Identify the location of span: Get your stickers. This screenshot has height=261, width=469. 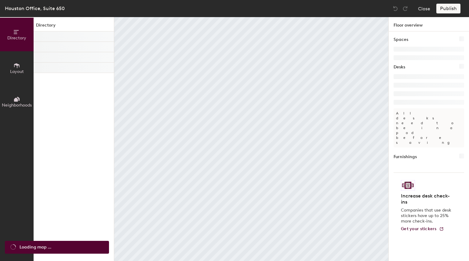
(418, 229).